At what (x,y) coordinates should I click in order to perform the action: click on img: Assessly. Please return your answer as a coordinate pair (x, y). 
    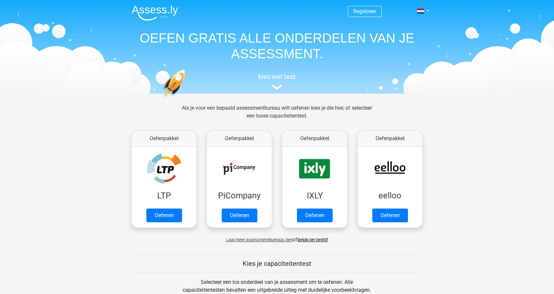
    Looking at the image, I should click on (155, 13).